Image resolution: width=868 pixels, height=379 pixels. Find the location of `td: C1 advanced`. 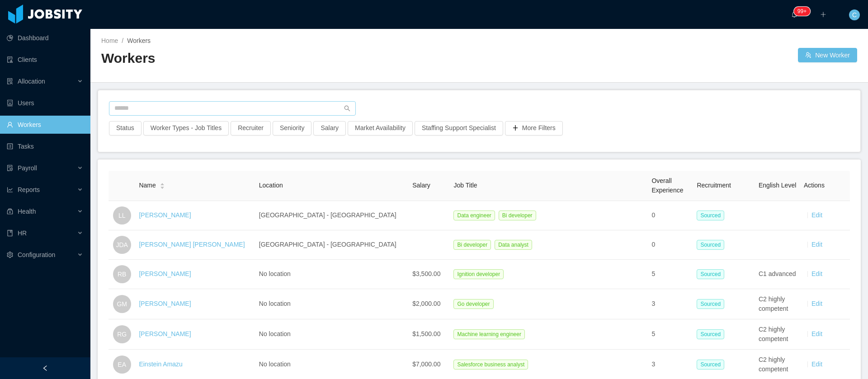

td: C1 advanced is located at coordinates (777, 274).